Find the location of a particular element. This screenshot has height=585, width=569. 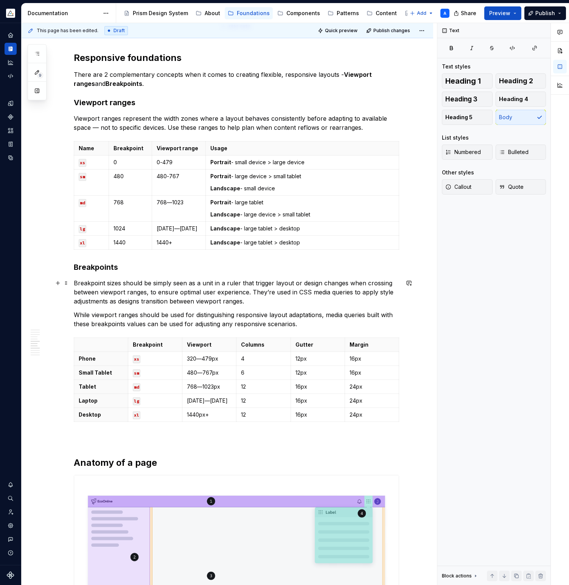

div: About is located at coordinates (212, 13).